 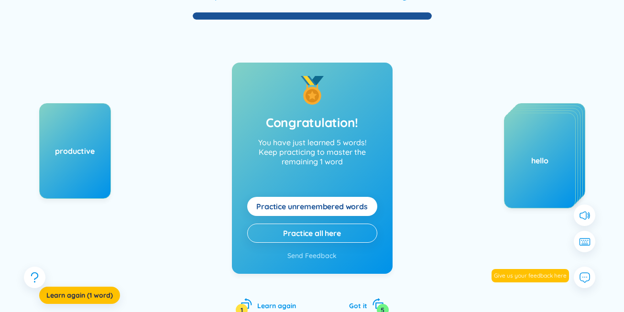 What do you see at coordinates (358, 306) in the screenshot?
I see `span: Got it` at bounding box center [358, 306].